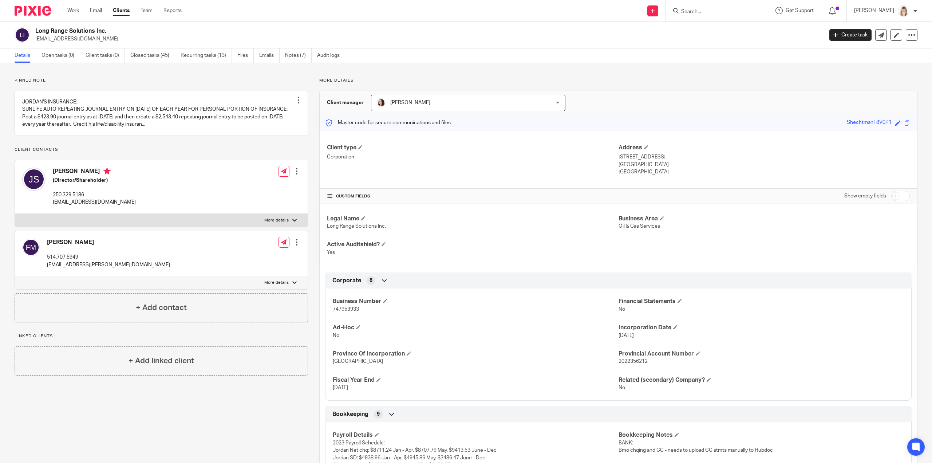  I want to click on h3: Client manager, so click(345, 103).